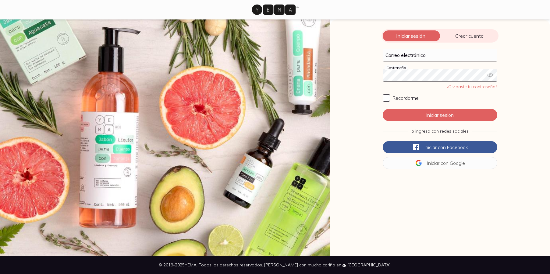  Describe the element at coordinates (386, 98) in the screenshot. I see `input: Recordarme` at that location.